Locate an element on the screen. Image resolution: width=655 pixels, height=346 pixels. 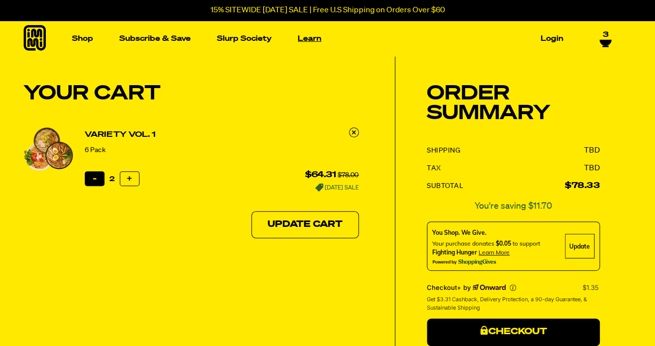
img: Variety Vol. 1 - 6 Pack is located at coordinates (48, 149).